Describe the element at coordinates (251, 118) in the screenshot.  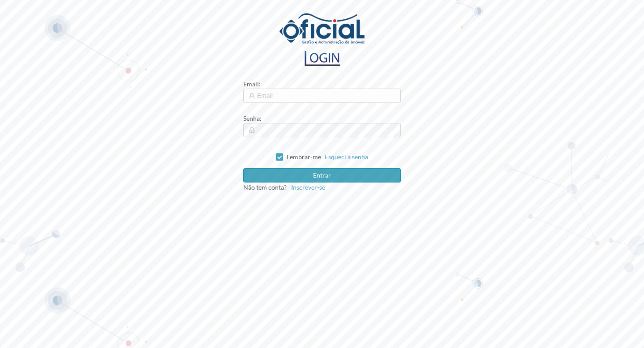
I see `span: Senha` at that location.